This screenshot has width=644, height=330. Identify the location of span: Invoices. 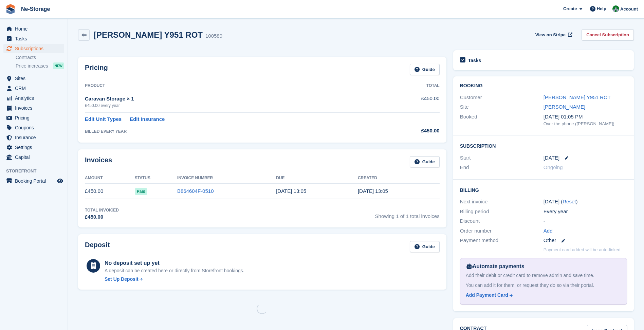
(35, 108).